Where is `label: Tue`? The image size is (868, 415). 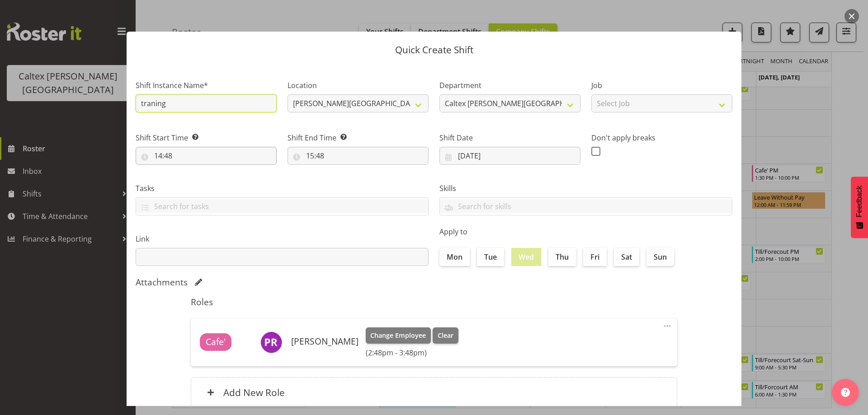 label: Tue is located at coordinates (491, 257).